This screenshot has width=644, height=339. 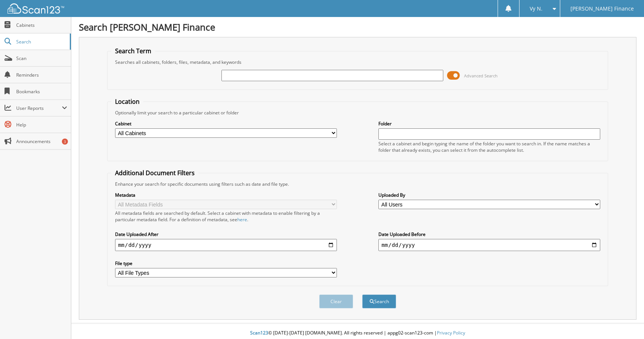 What do you see at coordinates (536, 9) in the screenshot?
I see `span: Vy N.` at bounding box center [536, 9].